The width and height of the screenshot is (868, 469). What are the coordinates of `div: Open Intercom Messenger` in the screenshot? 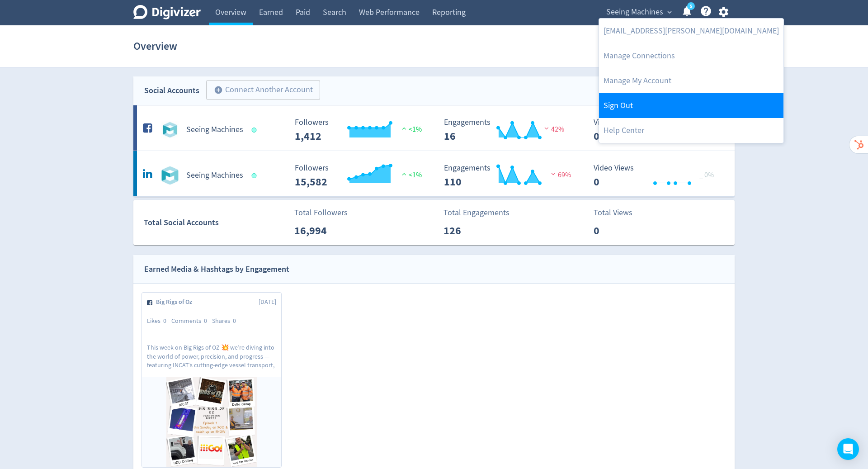 It's located at (848, 449).